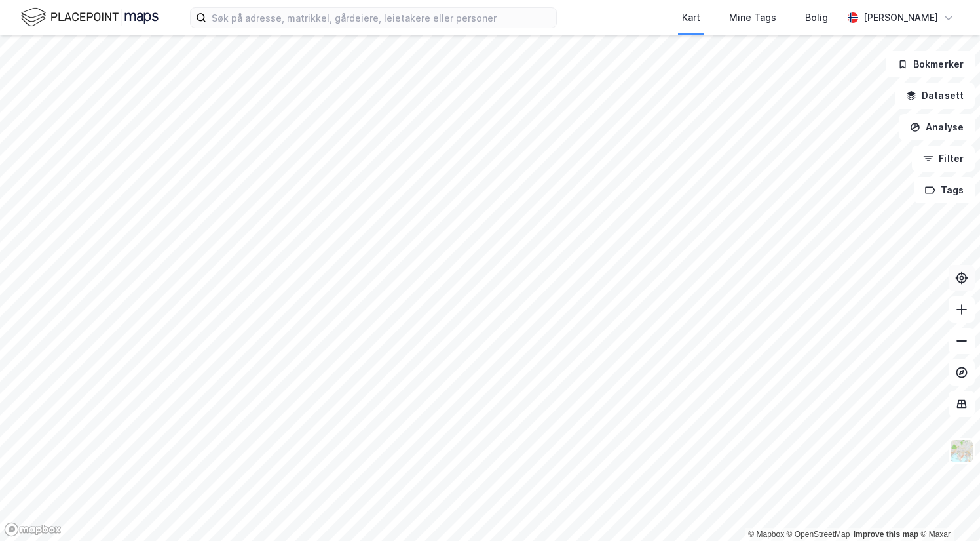 The height and width of the screenshot is (541, 980). What do you see at coordinates (33, 529) in the screenshot?
I see `a: Mapbox homepage` at bounding box center [33, 529].